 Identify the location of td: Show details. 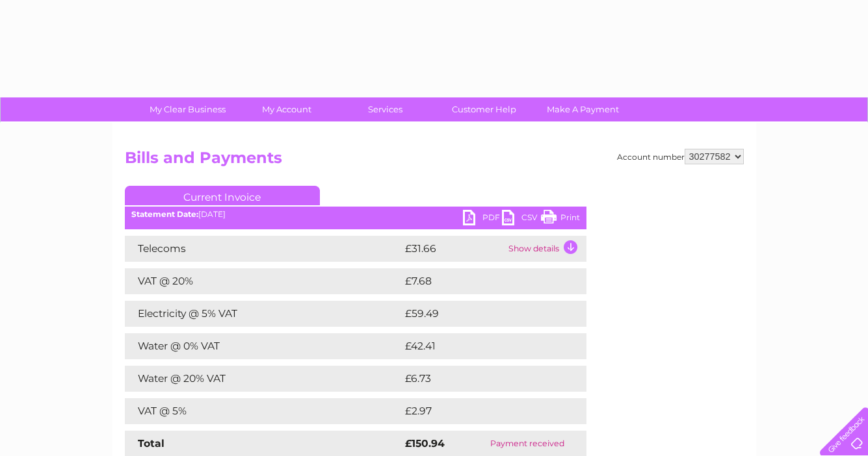
(545, 249).